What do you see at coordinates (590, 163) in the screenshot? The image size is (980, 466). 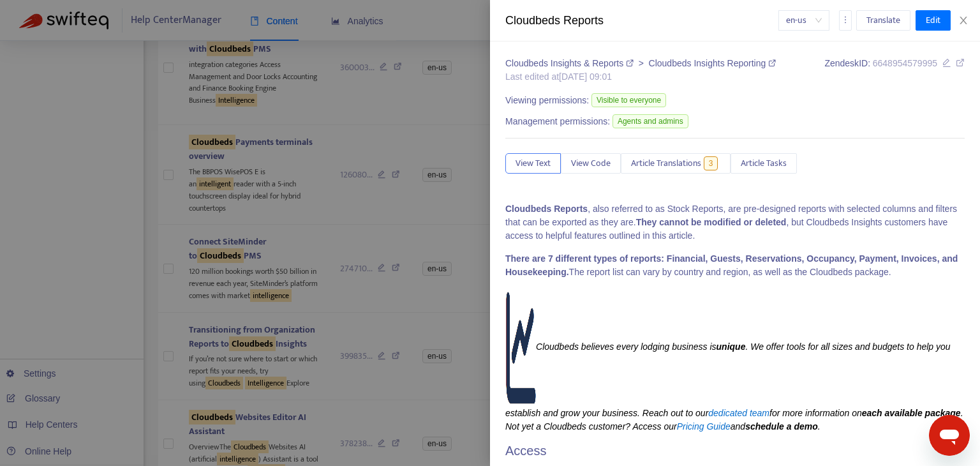 I see `button: View Code` at bounding box center [590, 163].